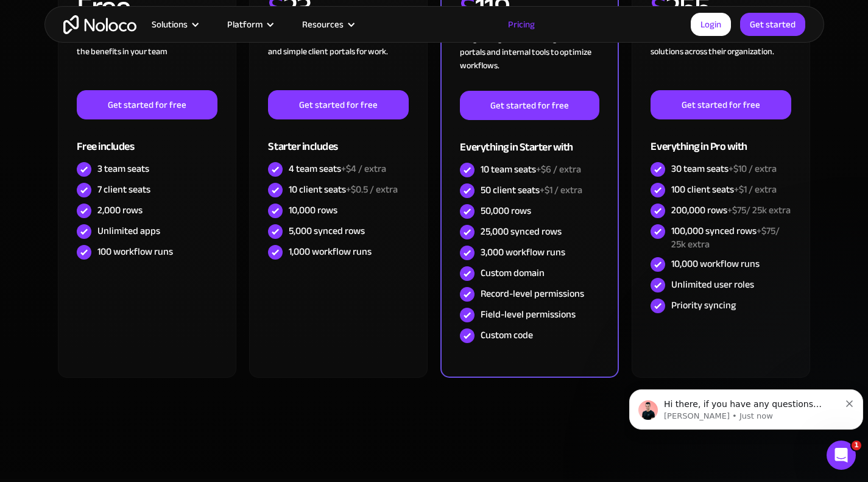 The width and height of the screenshot is (868, 482). Describe the element at coordinates (364, 169) in the screenshot. I see `span: +$4 / extra` at that location.